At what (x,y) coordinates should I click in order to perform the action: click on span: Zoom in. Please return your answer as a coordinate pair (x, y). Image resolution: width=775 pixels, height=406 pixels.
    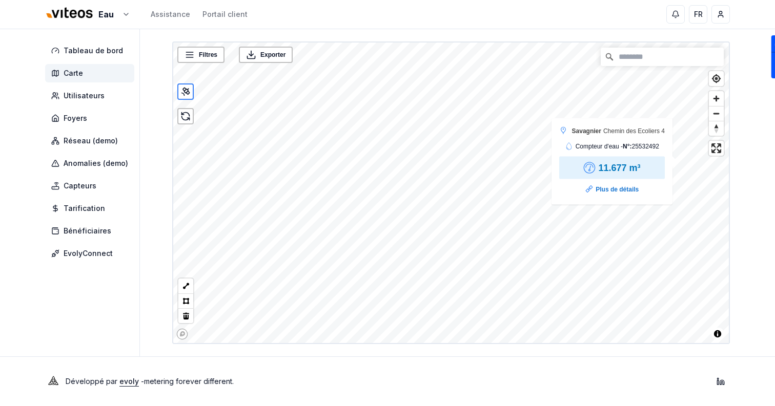
    Looking at the image, I should click on (716, 98).